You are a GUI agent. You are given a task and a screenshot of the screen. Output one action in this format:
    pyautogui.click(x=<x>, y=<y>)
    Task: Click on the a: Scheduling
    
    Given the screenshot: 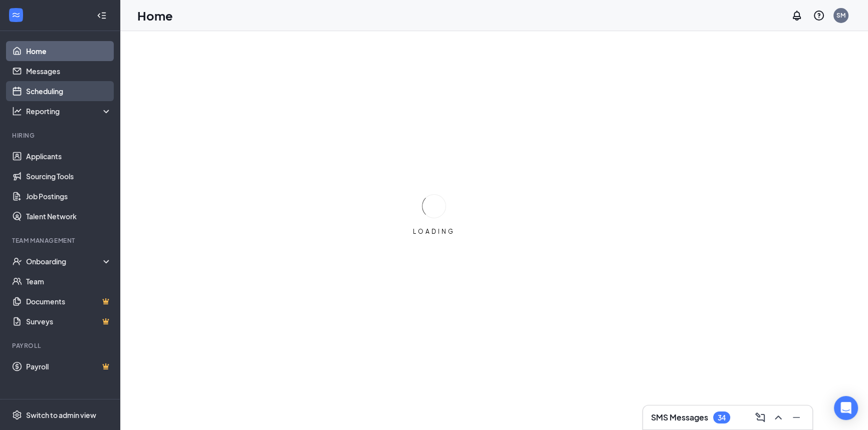 What is the action you would take?
    pyautogui.click(x=69, y=91)
    